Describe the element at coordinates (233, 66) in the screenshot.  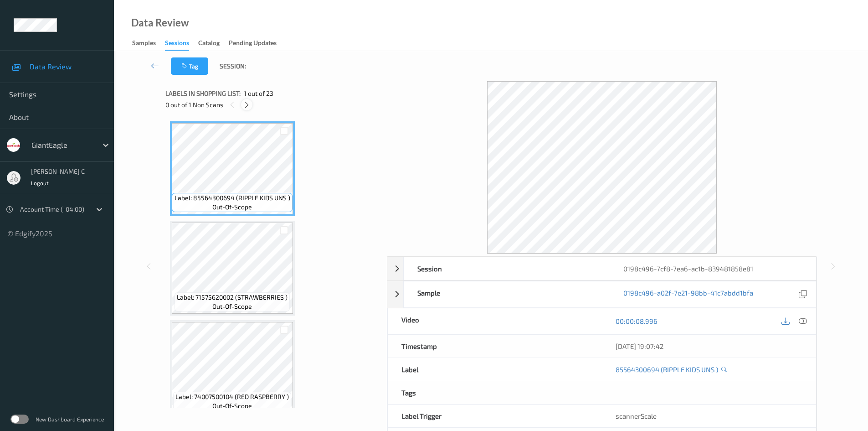
I see `span: Session:` at that location.